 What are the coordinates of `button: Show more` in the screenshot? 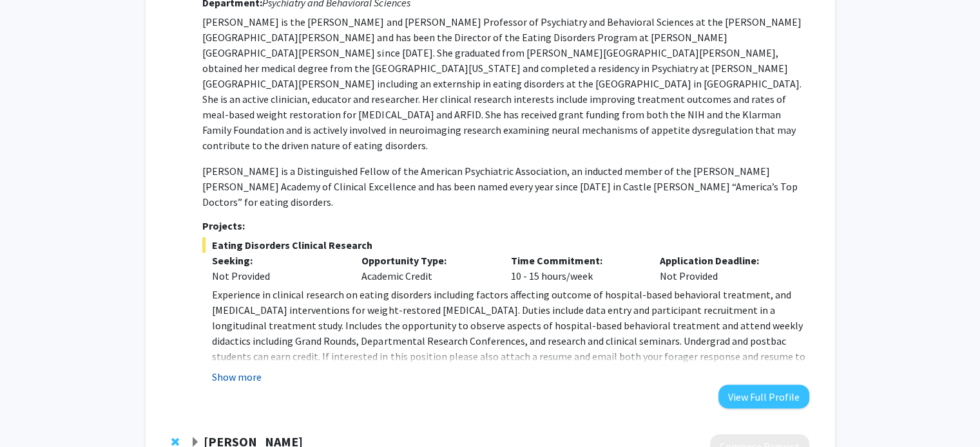 It's located at (236, 377).